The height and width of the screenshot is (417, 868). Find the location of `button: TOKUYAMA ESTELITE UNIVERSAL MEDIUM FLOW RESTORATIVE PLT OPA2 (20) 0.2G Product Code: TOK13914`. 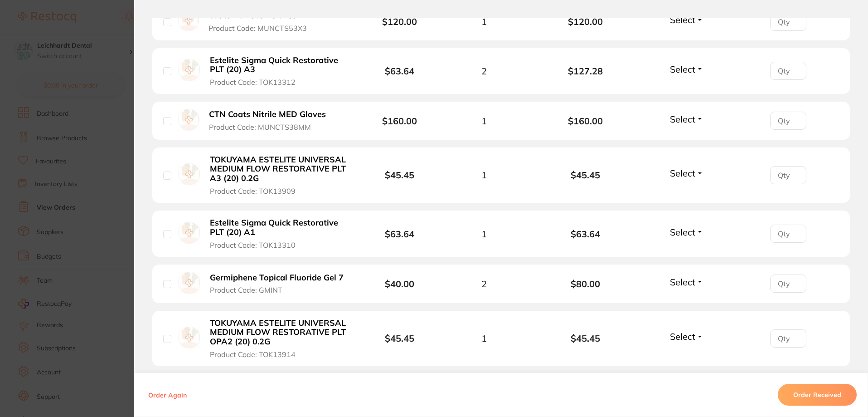

button: TOKUYAMA ESTELITE UNIVERSAL MEDIUM FLOW RESTORATIVE PLT OPA2 (20) 0.2G Product Code: TOK13914 is located at coordinates (279, 339).